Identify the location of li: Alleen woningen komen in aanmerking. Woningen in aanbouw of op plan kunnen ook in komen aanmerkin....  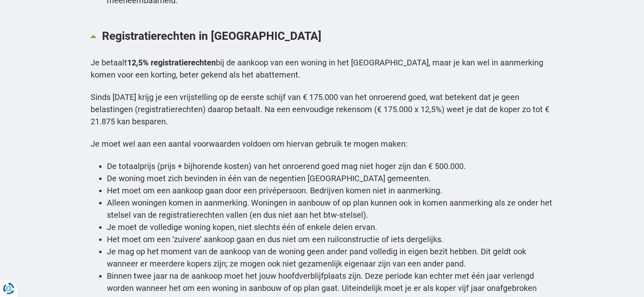
(330, 209).